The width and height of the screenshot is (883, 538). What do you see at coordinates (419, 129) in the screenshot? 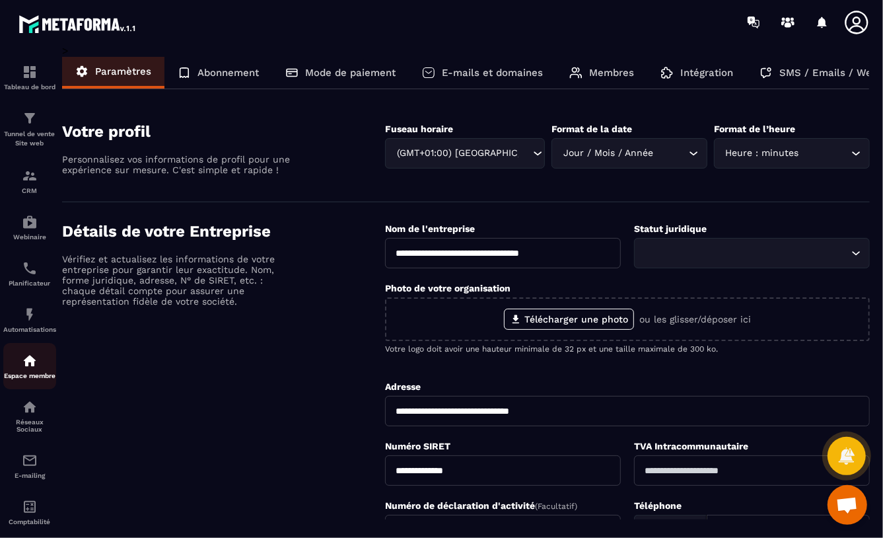
I see `label: Fuseau horaire` at bounding box center [419, 129].